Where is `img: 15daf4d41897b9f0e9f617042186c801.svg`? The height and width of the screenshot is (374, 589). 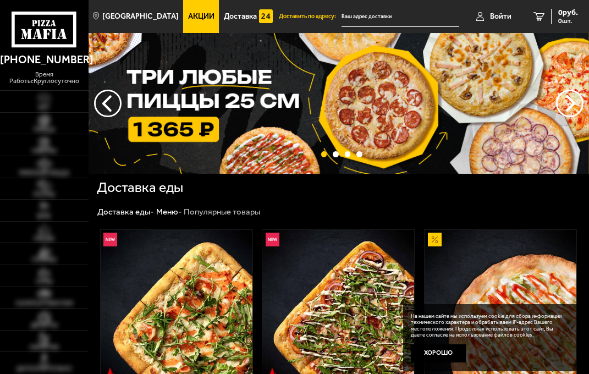 img: 15daf4d41897b9f0e9f617042186c801.svg is located at coordinates (266, 16).